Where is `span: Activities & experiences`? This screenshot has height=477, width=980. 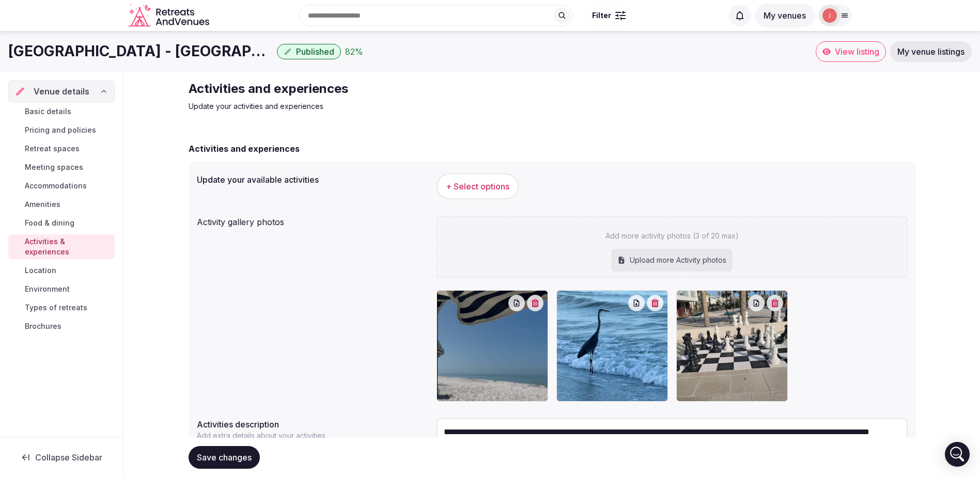
span: Activities & experiences is located at coordinates (67, 247).